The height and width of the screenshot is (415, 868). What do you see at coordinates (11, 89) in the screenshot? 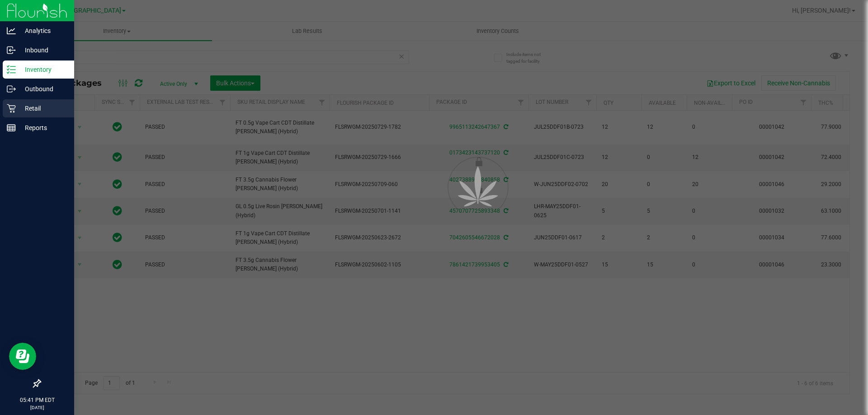
I see `inline-svg: Outbound` at bounding box center [11, 89].